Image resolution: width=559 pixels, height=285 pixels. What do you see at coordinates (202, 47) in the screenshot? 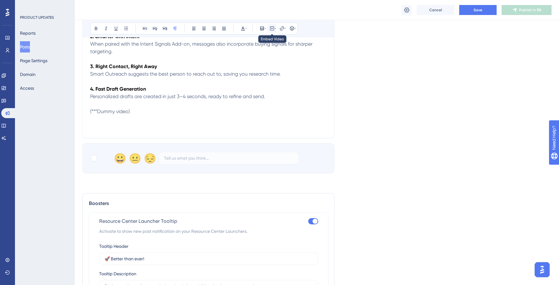
I see `span: When paired with the Intent Signals Add-on, messages also incorporate buying signals for sharper ...` at bounding box center [202, 47].